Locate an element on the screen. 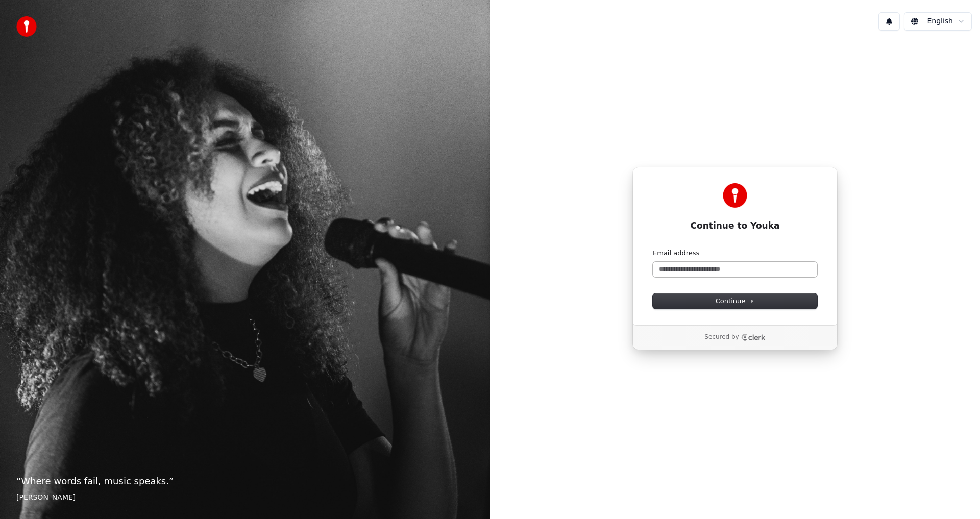  span: Continue is located at coordinates (735, 301).